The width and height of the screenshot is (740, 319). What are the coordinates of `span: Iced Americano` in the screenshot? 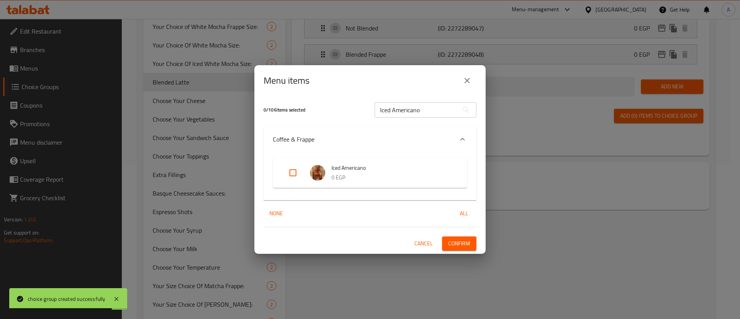 It's located at (392, 168).